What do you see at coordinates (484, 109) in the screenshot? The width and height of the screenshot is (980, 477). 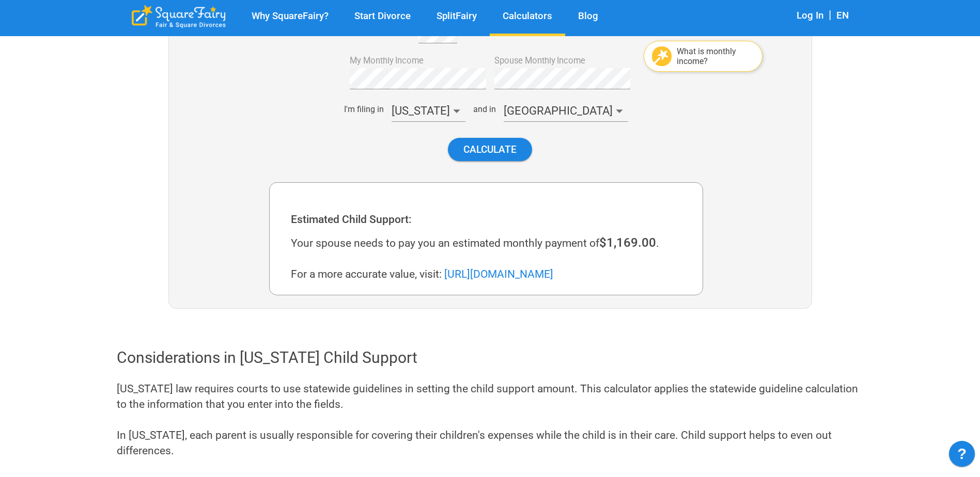 I see `div: and in` at bounding box center [484, 109].